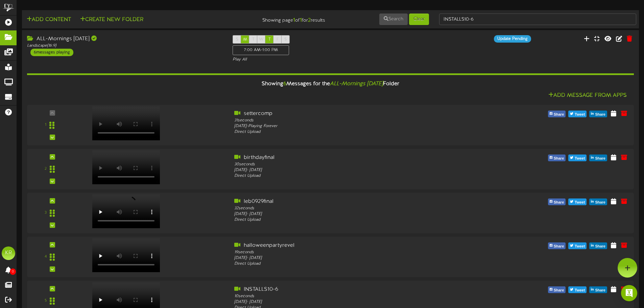  I want to click on div: Open Intercom Messenger, so click(629, 293).